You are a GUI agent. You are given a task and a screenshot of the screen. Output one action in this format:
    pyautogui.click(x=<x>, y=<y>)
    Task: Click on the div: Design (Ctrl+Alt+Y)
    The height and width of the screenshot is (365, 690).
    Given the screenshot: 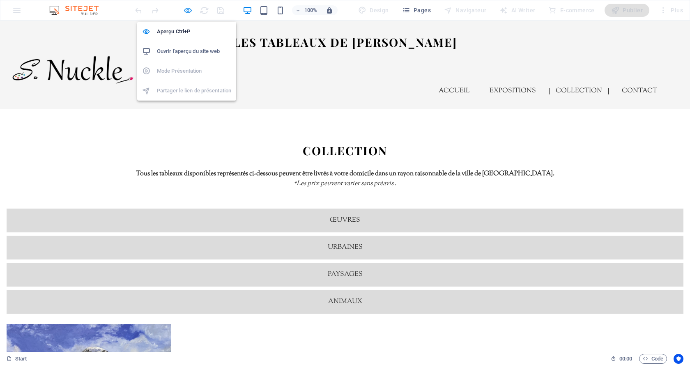 What is the action you would take?
    pyautogui.click(x=374, y=10)
    